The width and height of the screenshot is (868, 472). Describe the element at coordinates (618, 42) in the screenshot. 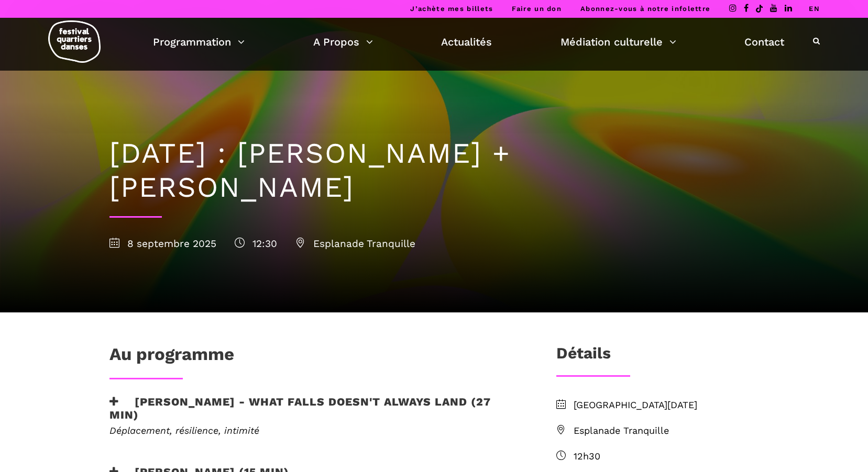

I see `a: Médiation culturelle` at that location.